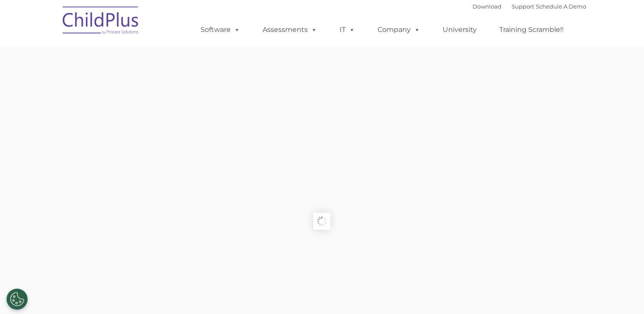 The height and width of the screenshot is (314, 644). Describe the element at coordinates (523, 7) in the screenshot. I see `a: Support` at that location.